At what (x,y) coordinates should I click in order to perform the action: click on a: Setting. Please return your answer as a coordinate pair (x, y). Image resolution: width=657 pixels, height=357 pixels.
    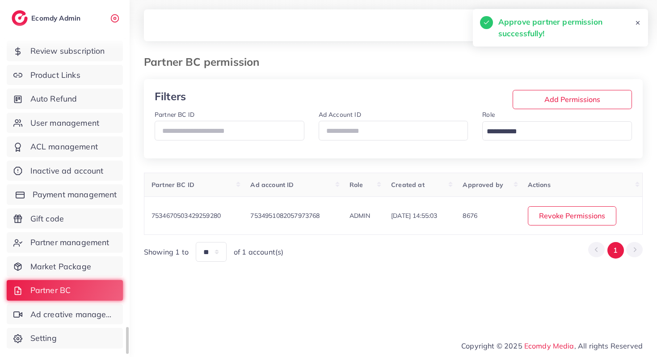
    Looking at the image, I should click on (65, 338).